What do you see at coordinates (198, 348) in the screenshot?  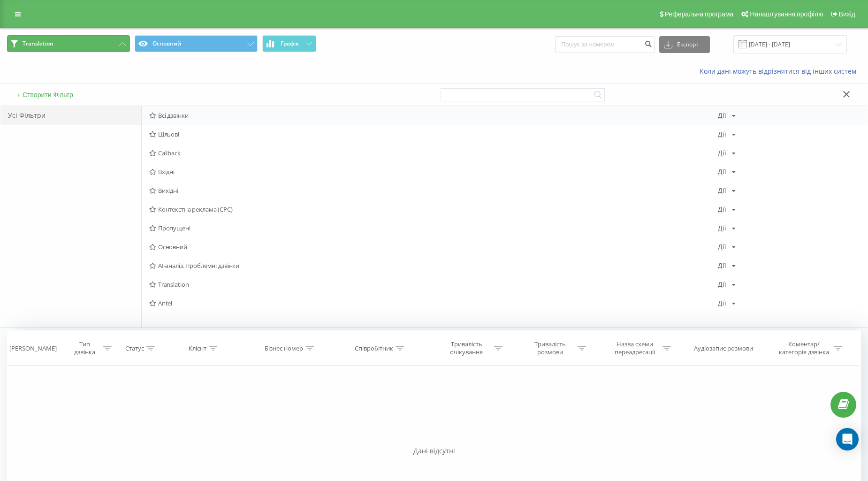 I see `div: Клієнт` at bounding box center [198, 348].